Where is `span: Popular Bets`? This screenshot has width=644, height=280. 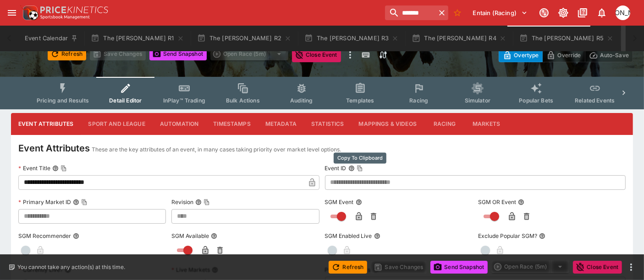
span: Popular Bets is located at coordinates (535, 100).